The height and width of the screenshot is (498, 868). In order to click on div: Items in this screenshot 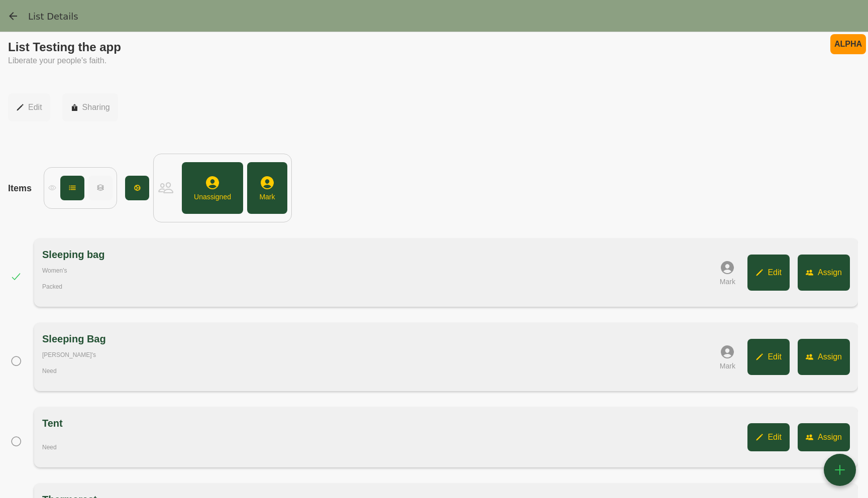, I will do `click(25, 188)`.